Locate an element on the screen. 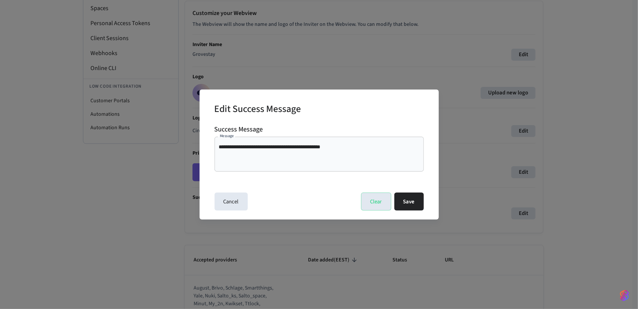 This screenshot has height=309, width=638. button: Save is located at coordinates (409, 201).